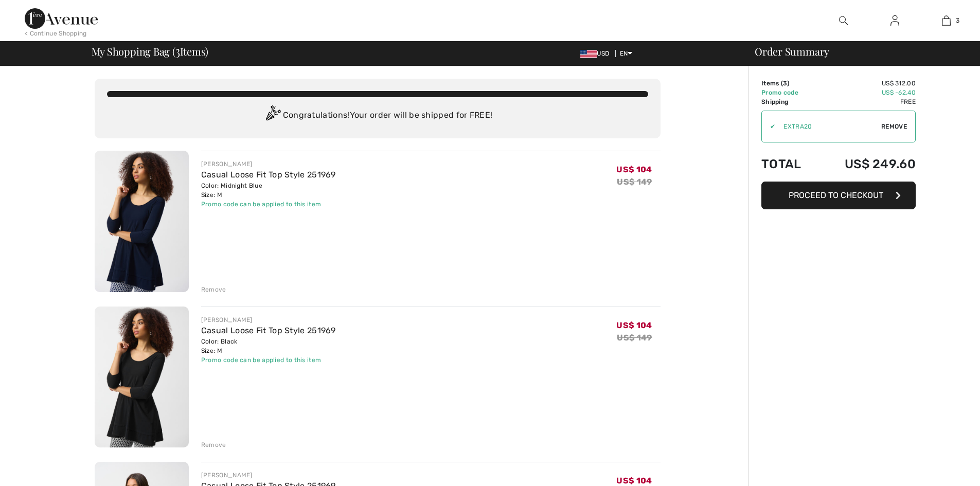  Describe the element at coordinates (838, 195) in the screenshot. I see `button: Proceed to Checkout` at that location.